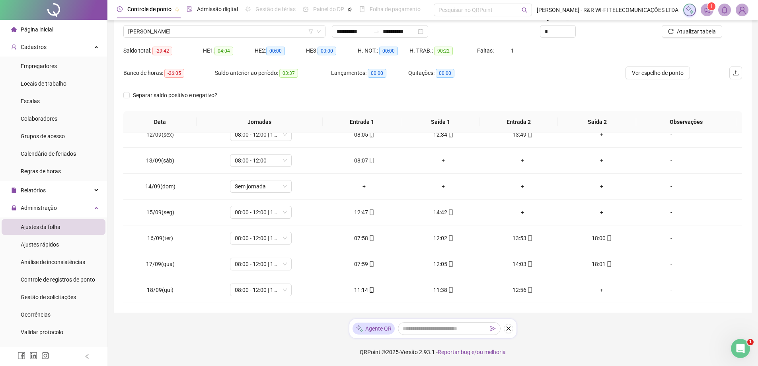  What do you see at coordinates (149, 9) in the screenshot?
I see `span: Controle de ponto` at bounding box center [149, 9].